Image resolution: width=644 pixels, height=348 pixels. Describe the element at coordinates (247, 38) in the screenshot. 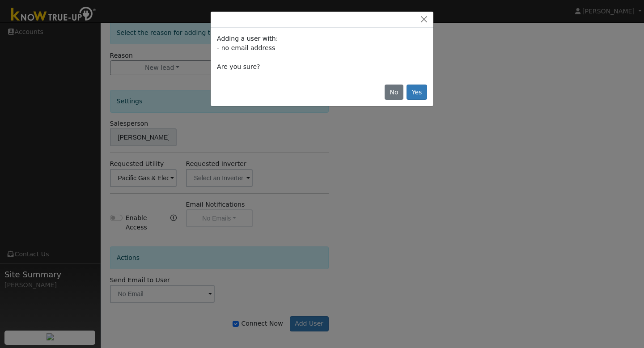

I see `span: Adding a user with:` at that location.